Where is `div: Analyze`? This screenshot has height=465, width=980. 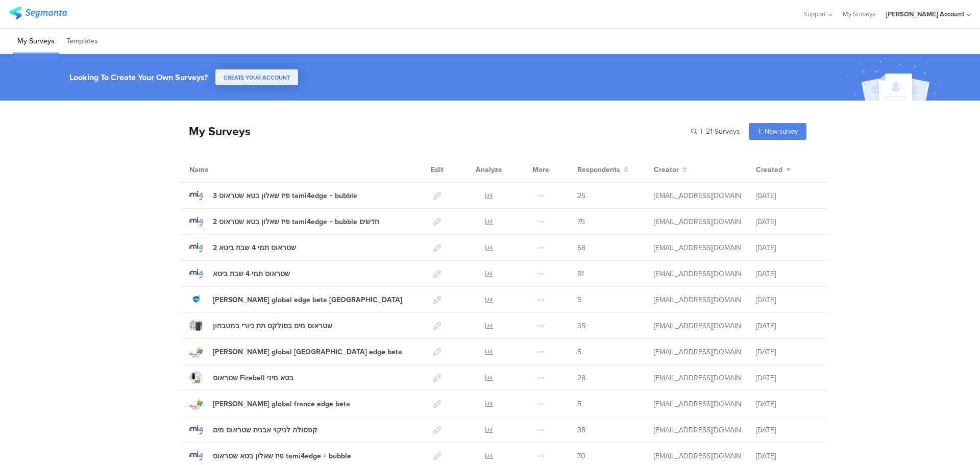
div: Analyze is located at coordinates (489, 169).